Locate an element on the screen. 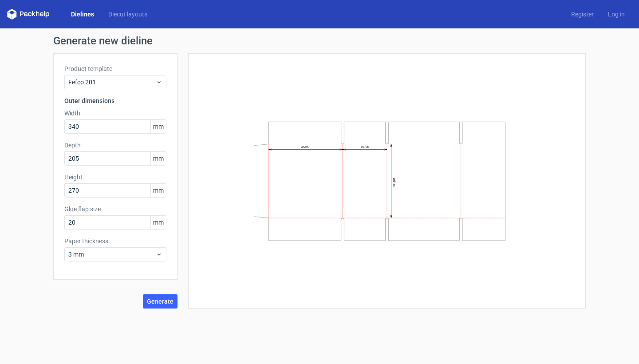  h1: Generate new dieline is located at coordinates (320, 41).